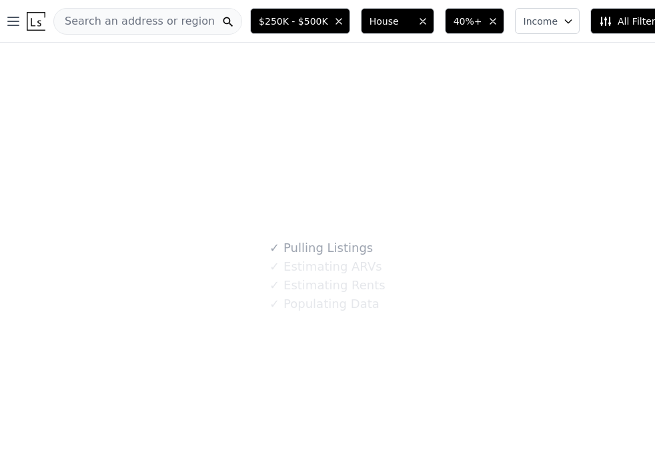 The height and width of the screenshot is (466, 655). What do you see at coordinates (321, 248) in the screenshot?
I see `div: Pulling Listings` at bounding box center [321, 248].